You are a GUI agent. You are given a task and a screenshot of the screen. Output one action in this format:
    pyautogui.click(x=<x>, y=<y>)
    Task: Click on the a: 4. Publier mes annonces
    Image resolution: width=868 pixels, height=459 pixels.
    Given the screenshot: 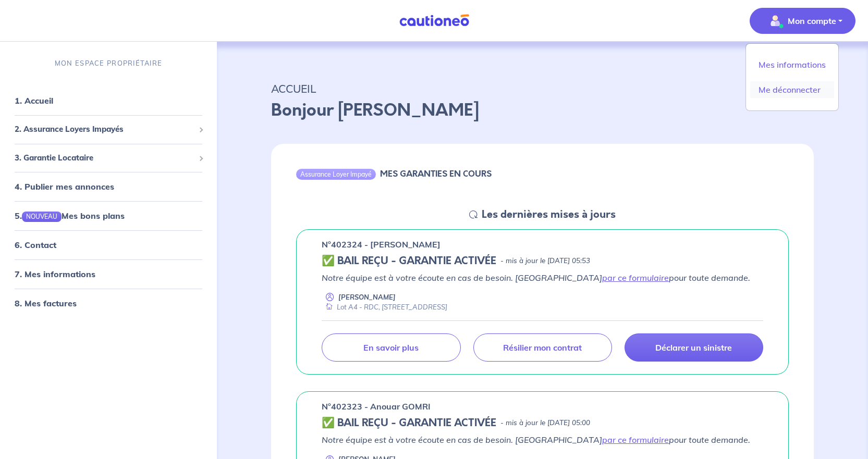 What is the action you would take?
    pyautogui.click(x=64, y=187)
    